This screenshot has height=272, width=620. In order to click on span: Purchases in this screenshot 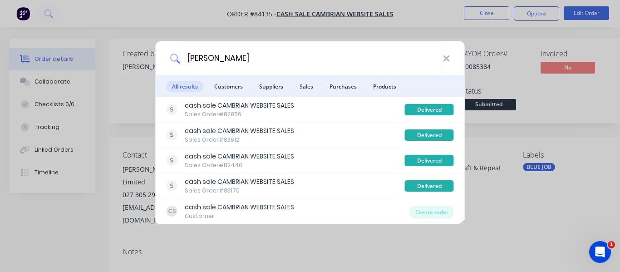, I will do `click(343, 86)`.